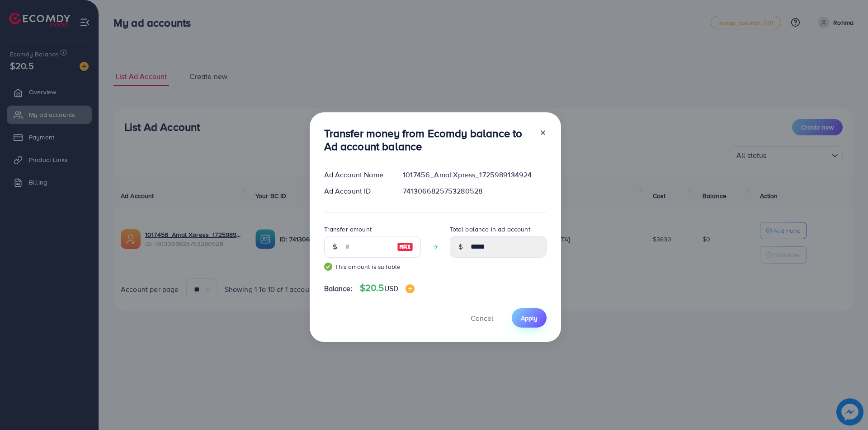 Image resolution: width=868 pixels, height=430 pixels. What do you see at coordinates (386, 288) in the screenshot?
I see `h4: $20.5` at bounding box center [386, 288].